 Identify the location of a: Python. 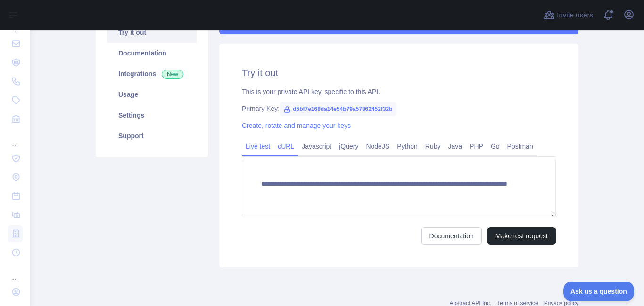
(407, 147).